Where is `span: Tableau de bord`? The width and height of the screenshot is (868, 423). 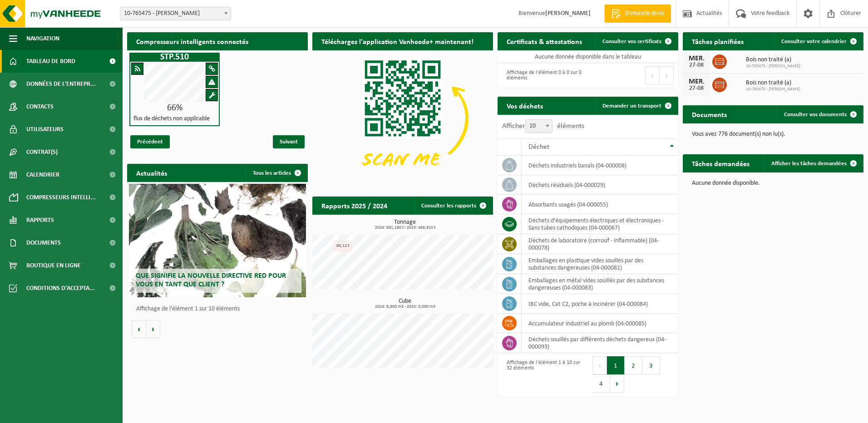
span: Tableau de bord is located at coordinates (51, 61).